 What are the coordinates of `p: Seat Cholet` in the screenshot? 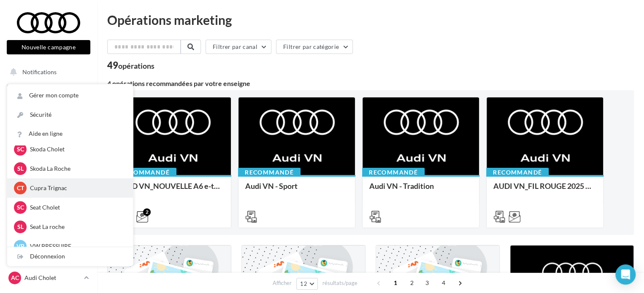 It's located at (76, 207).